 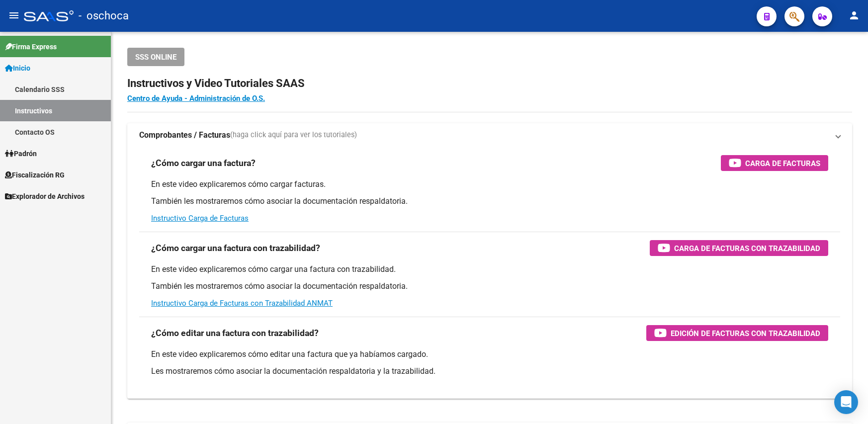 I want to click on mat-icon: person, so click(x=854, y=16).